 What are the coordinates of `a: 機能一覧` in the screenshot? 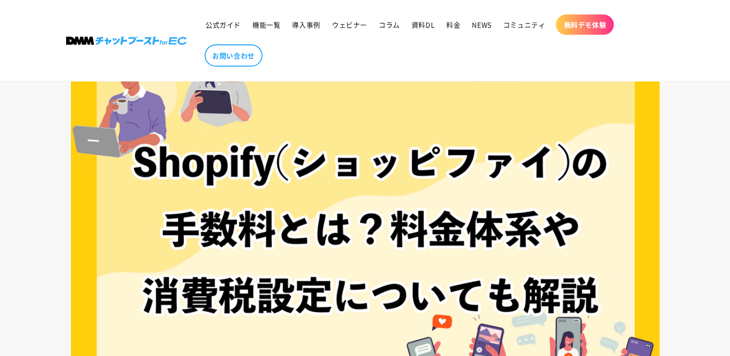 It's located at (266, 25).